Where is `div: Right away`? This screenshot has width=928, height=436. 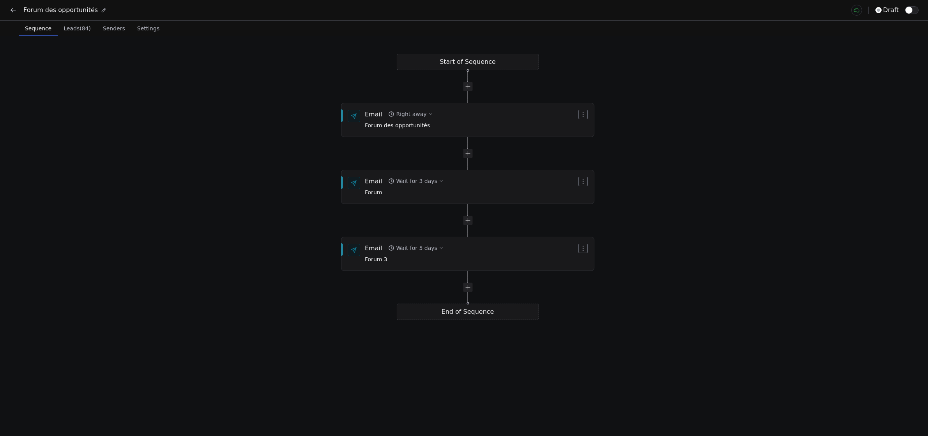 div: Right away is located at coordinates (411, 114).